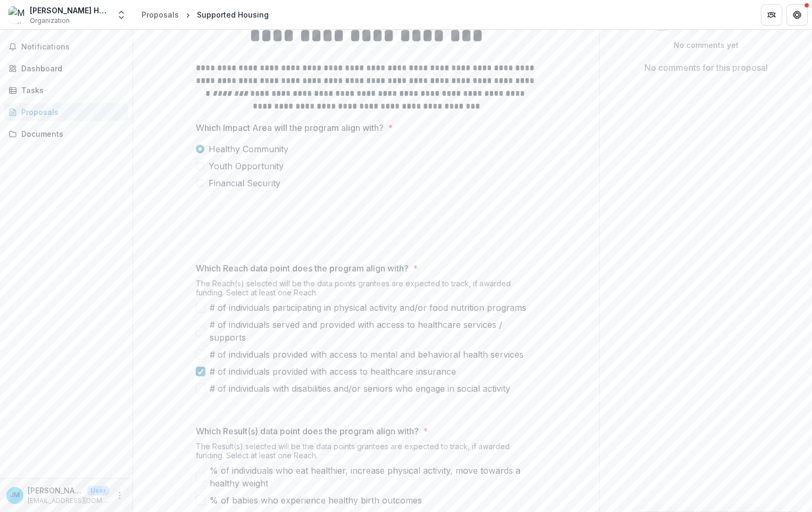 This screenshot has width=812, height=512. I want to click on p: Which Result(s) data point does the program align with?, so click(307, 431).